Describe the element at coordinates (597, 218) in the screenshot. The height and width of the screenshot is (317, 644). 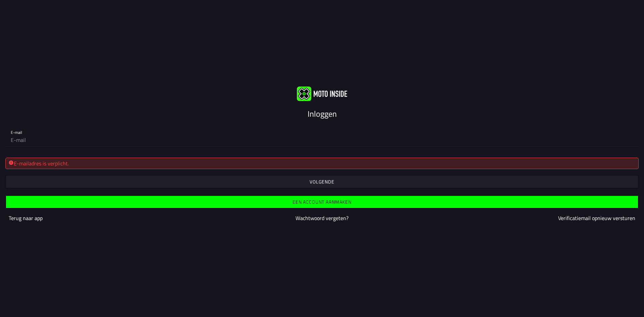
I see `a: Verificatiemail opnieuw versturen` at that location.